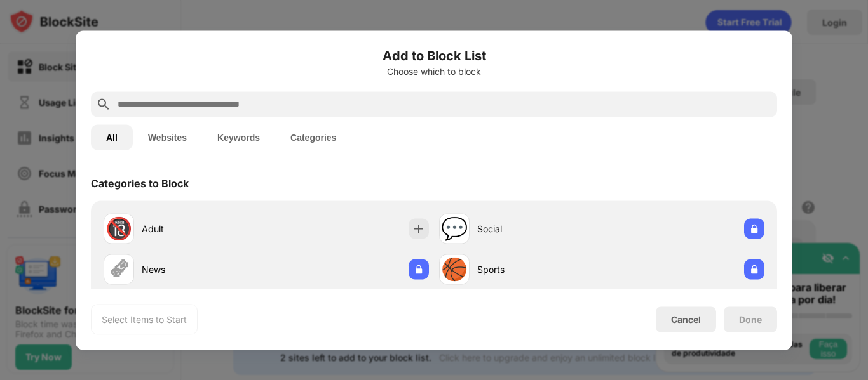 The width and height of the screenshot is (868, 380). What do you see at coordinates (144, 319) in the screenshot?
I see `div: Select Items to Start` at bounding box center [144, 319].